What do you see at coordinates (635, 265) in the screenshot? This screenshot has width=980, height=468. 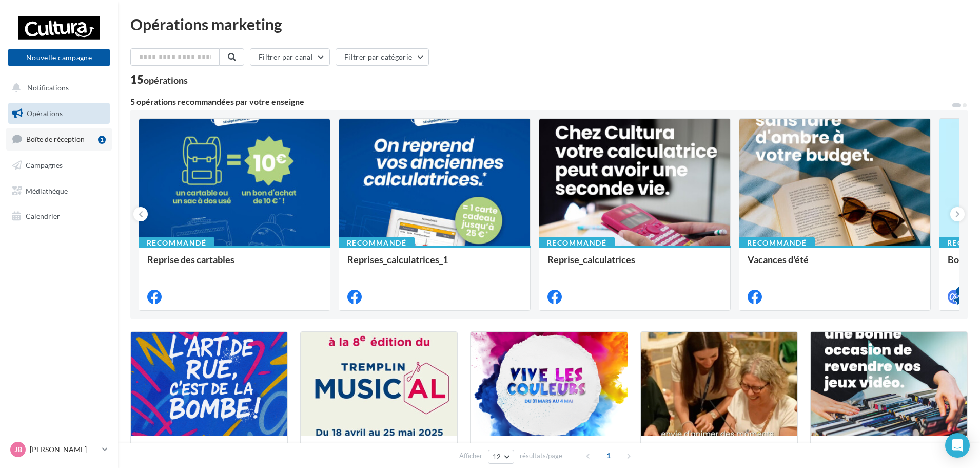 I see `div: Reprise_calculatrices` at bounding box center [635, 265].